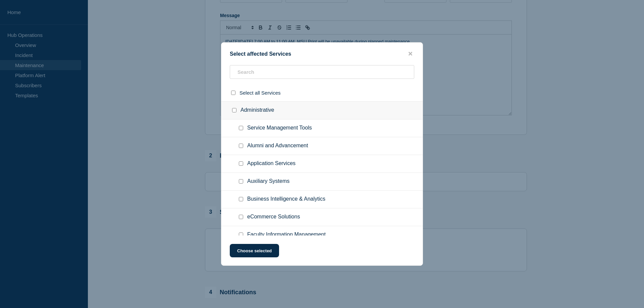 The image size is (644, 308). I want to click on button: Choose selected, so click(254, 251).